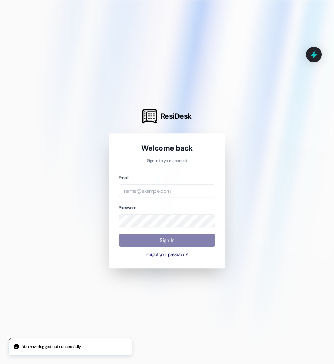  Describe the element at coordinates (149, 116) in the screenshot. I see `img: ResiDesk Logo` at that location.